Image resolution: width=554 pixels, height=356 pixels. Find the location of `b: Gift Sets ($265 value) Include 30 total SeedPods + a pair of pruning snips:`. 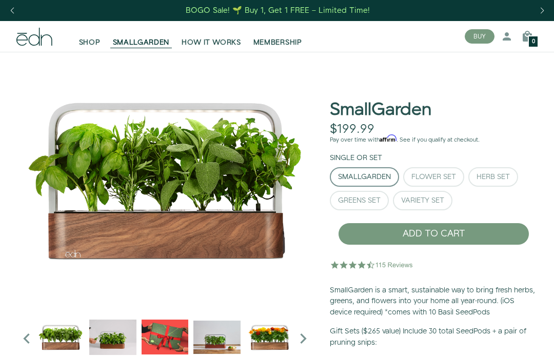

b: Gift Sets ($265 value) Include 30 total SeedPods + a pair of pruning snips: is located at coordinates (428, 337).